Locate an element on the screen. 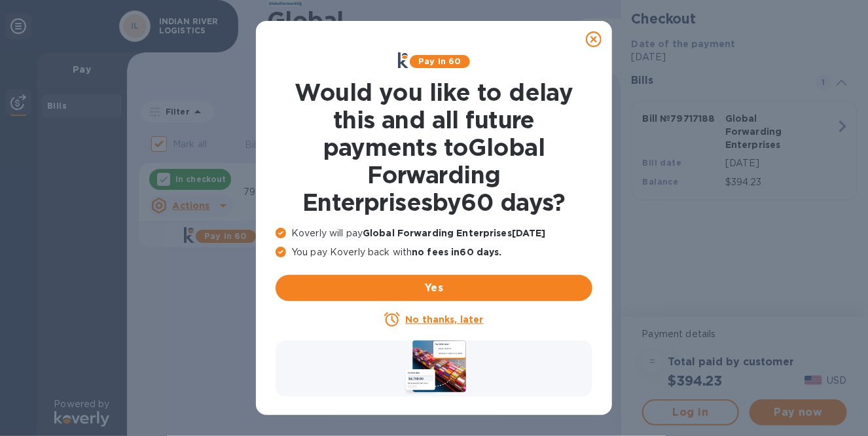 The image size is (868, 436). span: Yes is located at coordinates (434, 288).